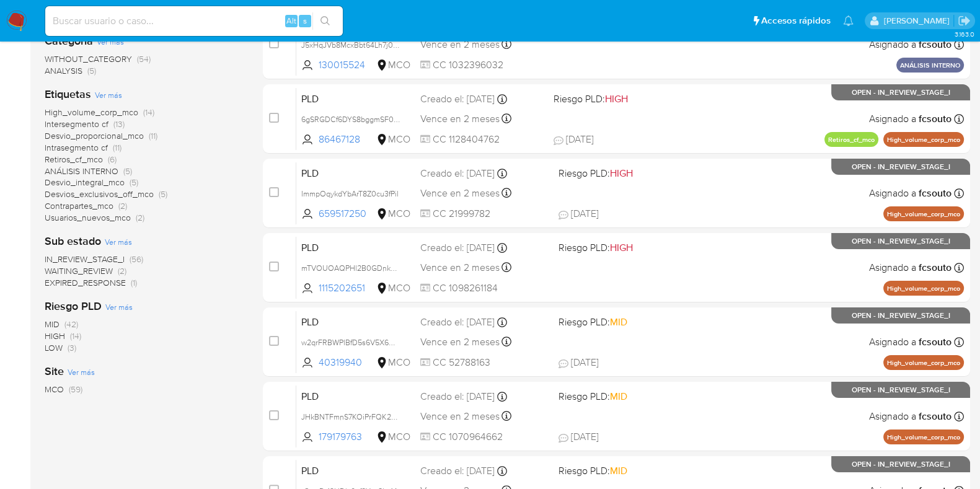 The height and width of the screenshot is (489, 980). I want to click on span: s, so click(305, 20).